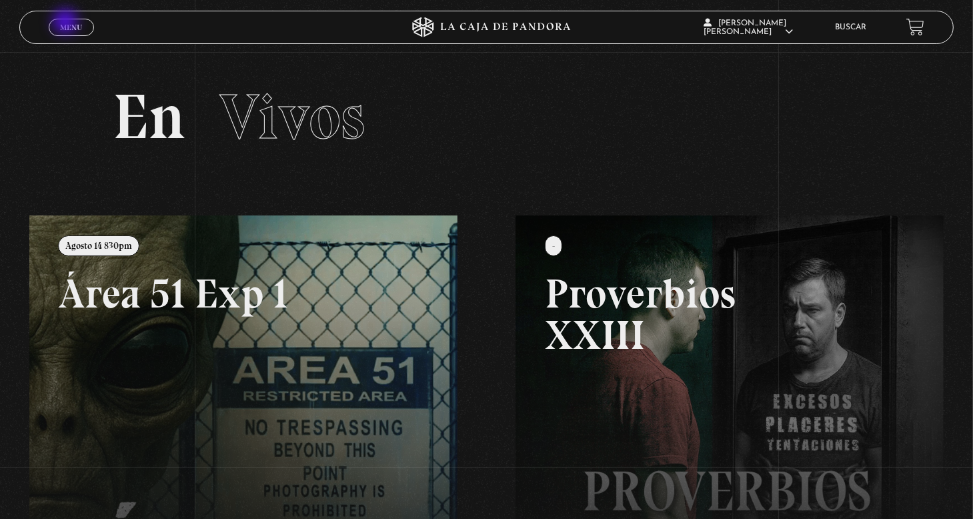 Image resolution: width=973 pixels, height=519 pixels. Describe the element at coordinates (850, 27) in the screenshot. I see `a: Buscar` at that location.